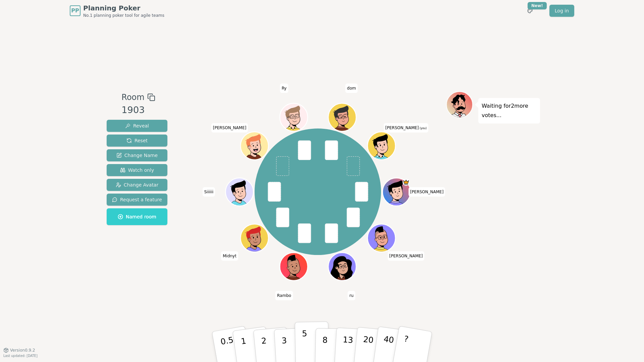  I want to click on span: Change Name, so click(137, 156).